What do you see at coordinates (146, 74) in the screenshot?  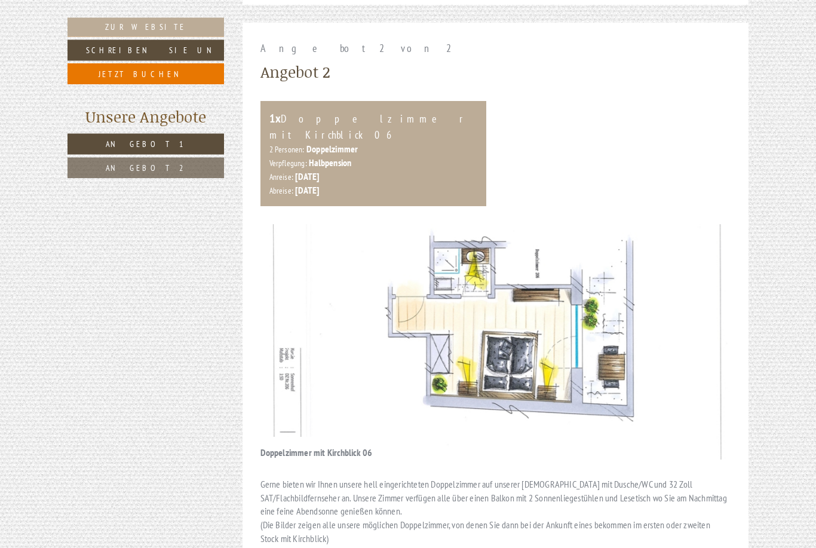 I see `a: Jetzt buchen` at bounding box center [146, 74].